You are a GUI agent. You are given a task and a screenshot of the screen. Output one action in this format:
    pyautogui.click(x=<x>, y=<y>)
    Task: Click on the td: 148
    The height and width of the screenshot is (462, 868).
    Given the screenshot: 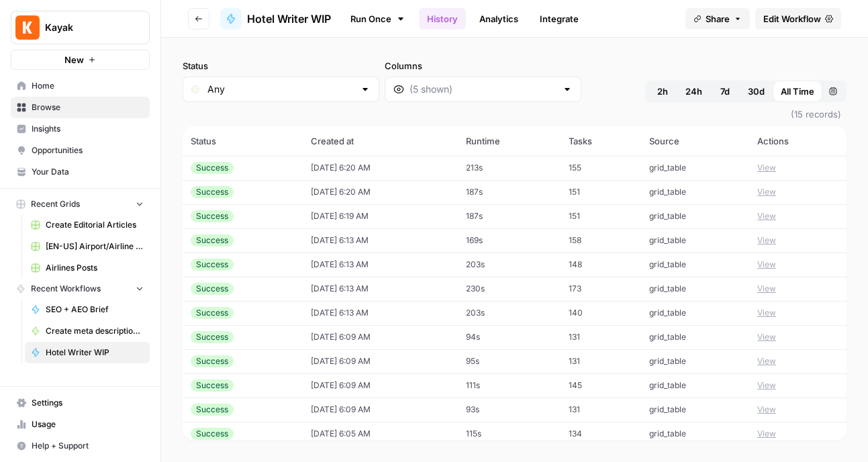 What is the action you would take?
    pyautogui.click(x=601, y=265)
    